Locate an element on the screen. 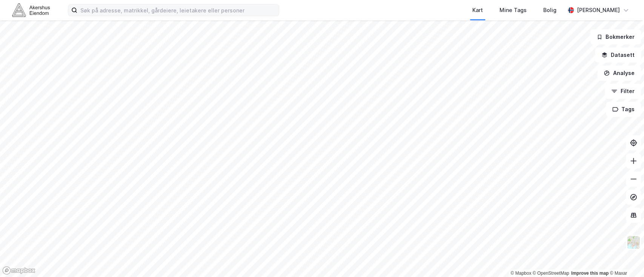 The height and width of the screenshot is (277, 644). img: akershus-eiendom-logo.9091f326c980b4bce74ccdd9f866810c.svg is located at coordinates (31, 10).